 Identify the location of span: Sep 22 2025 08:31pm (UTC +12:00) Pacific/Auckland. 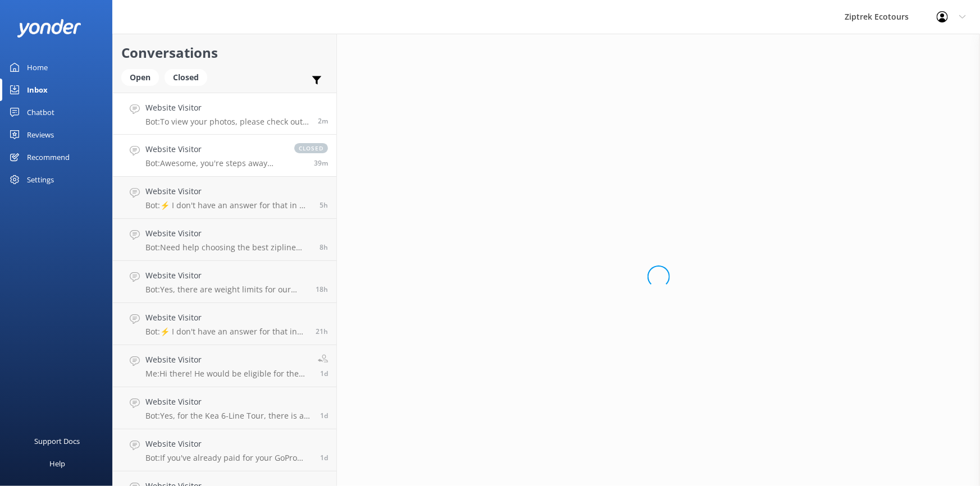
(322, 289).